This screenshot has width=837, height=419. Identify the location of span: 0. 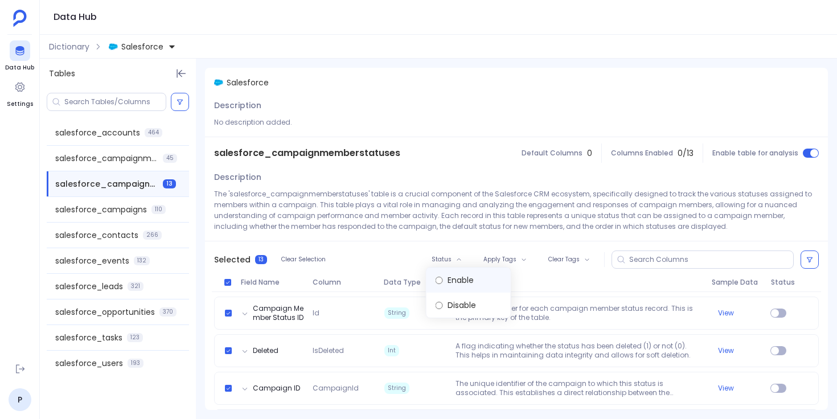
(589, 153).